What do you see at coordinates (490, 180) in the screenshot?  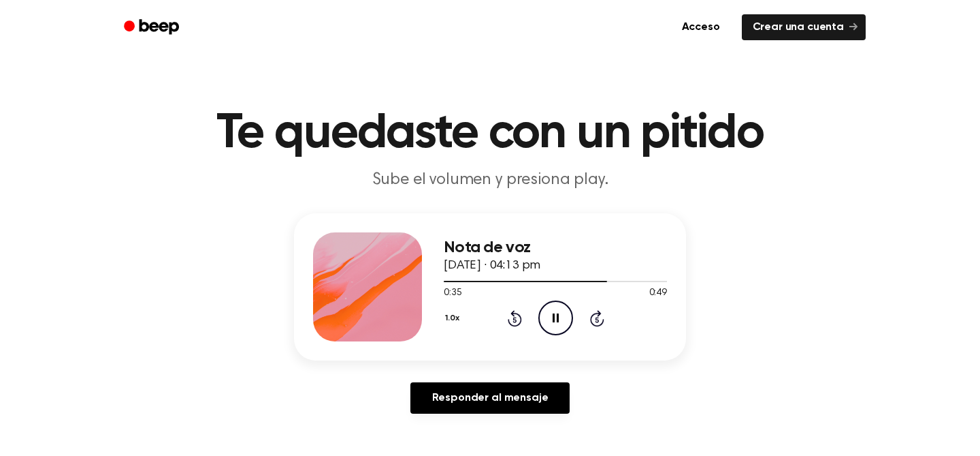 I see `font: Sube el volumen y presiona play.` at bounding box center [490, 180].